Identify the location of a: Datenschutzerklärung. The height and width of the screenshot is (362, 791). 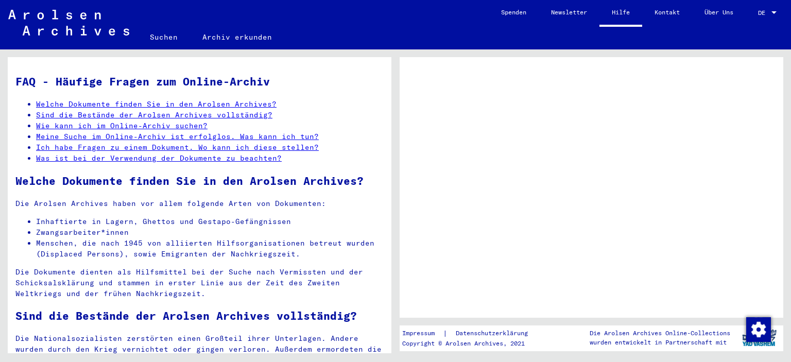
(494, 333).